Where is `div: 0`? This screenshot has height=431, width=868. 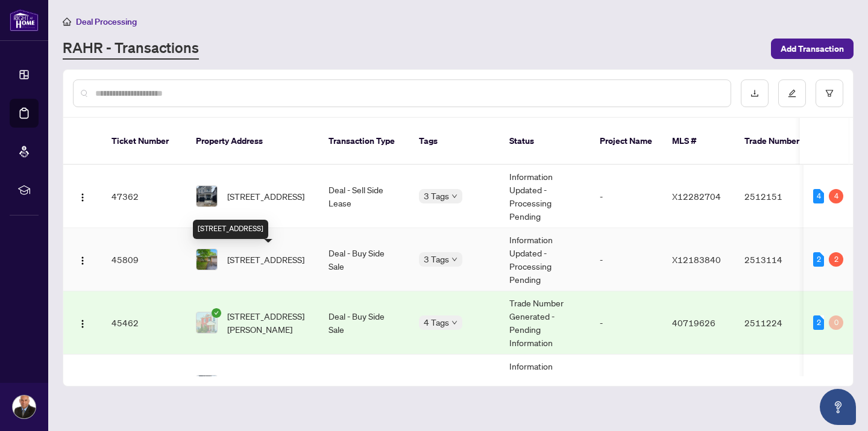
div: 0 is located at coordinates (836, 323).